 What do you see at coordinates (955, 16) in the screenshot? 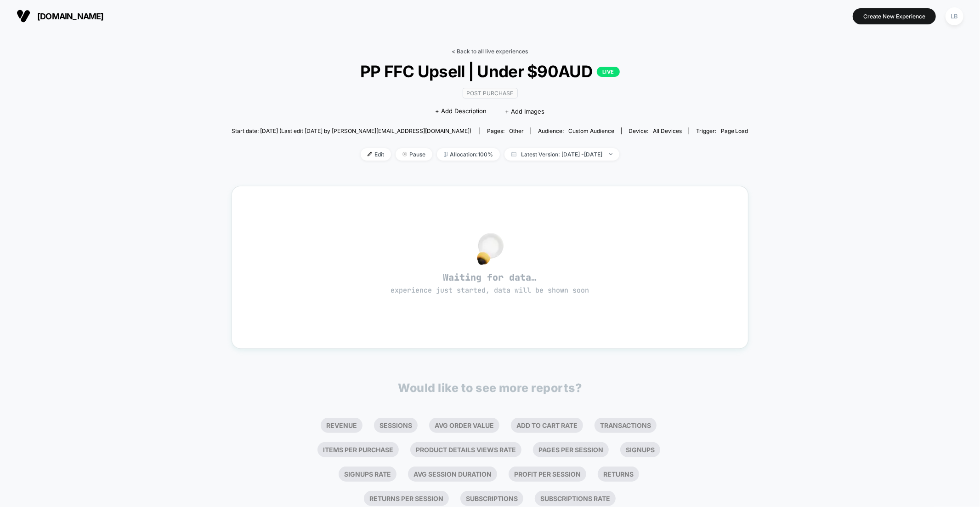
I see `button: LB` at bounding box center [955, 16].